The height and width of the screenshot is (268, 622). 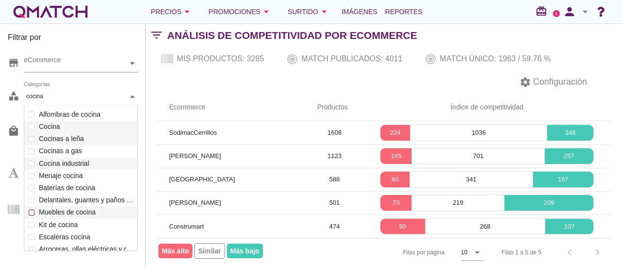 What do you see at coordinates (396, 203) in the screenshot?
I see `p: 73` at bounding box center [396, 203].